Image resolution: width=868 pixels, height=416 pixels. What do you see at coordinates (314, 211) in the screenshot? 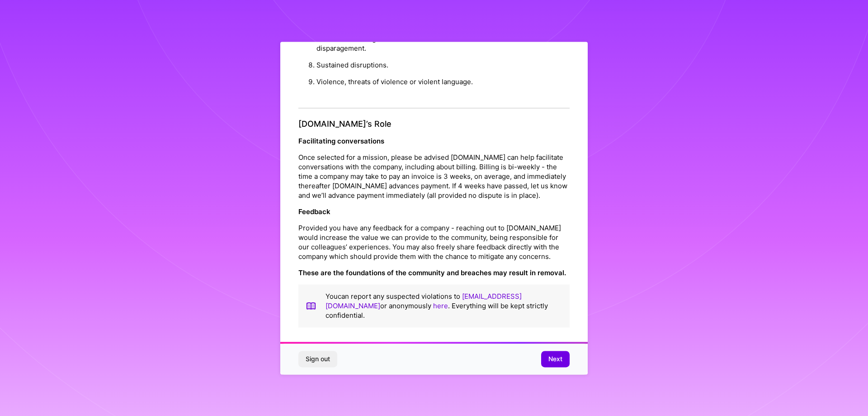
I see `strong: Feedback` at bounding box center [314, 211].